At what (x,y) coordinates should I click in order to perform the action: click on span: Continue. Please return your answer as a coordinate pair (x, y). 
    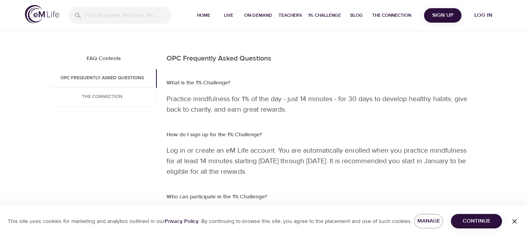
    Looking at the image, I should click on (476, 221).